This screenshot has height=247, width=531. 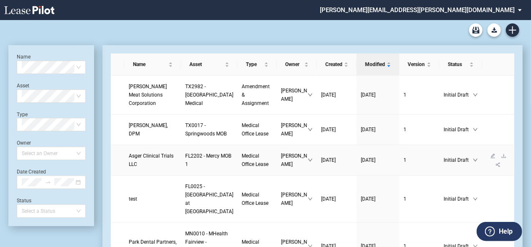 What do you see at coordinates (24, 143) in the screenshot?
I see `label: Owner` at bounding box center [24, 143].